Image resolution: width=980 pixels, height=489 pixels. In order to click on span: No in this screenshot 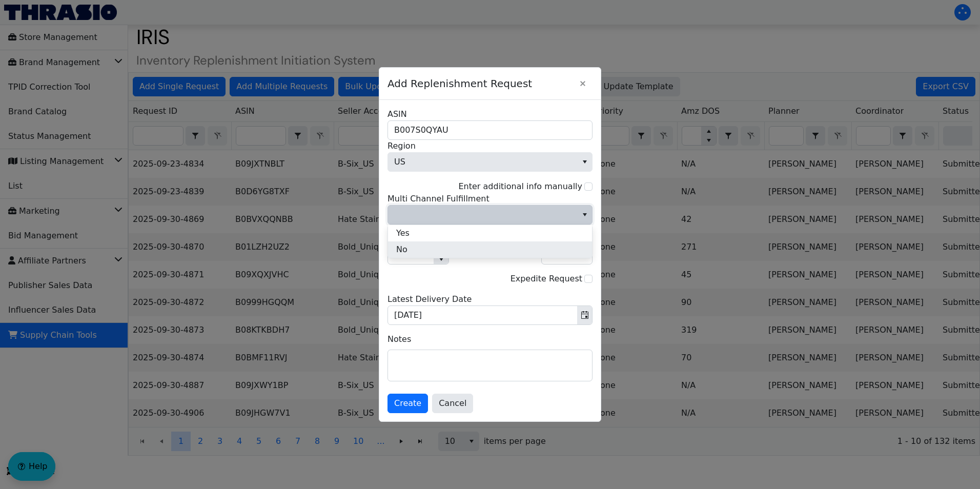, I will do `click(402, 249)`.